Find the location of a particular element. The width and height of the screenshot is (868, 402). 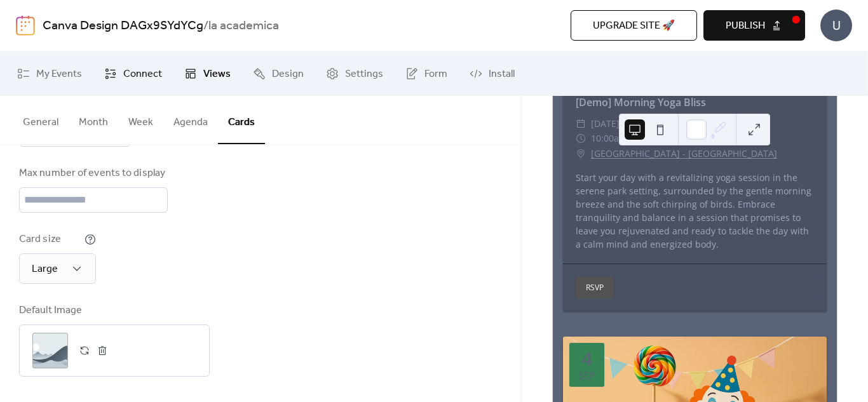

span: Settings is located at coordinates (364, 75).